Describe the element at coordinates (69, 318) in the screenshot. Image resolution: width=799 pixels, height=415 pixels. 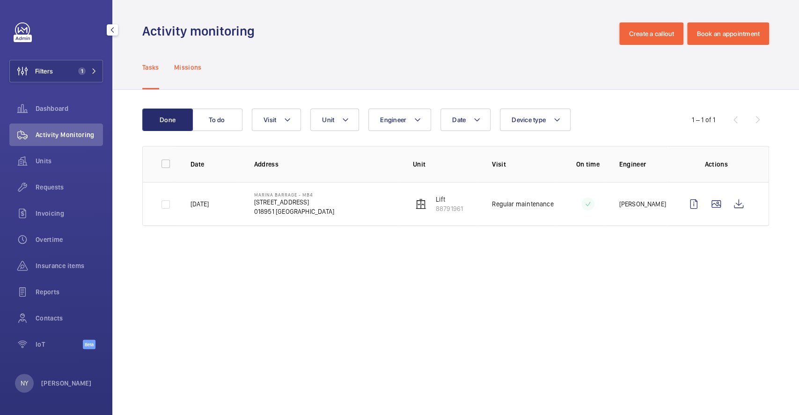
I see `span: Contacts` at that location.